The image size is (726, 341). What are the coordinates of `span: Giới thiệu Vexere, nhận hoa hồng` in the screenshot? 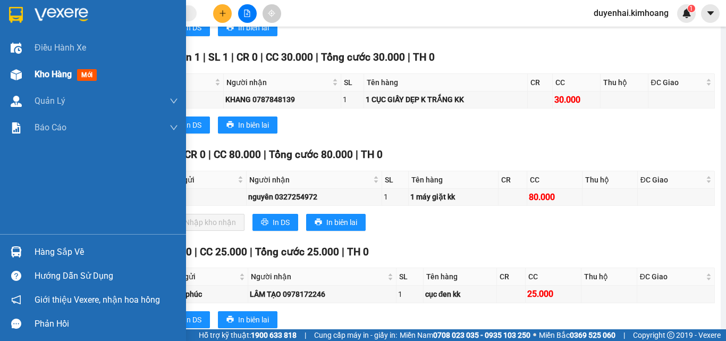 It's located at (97, 299).